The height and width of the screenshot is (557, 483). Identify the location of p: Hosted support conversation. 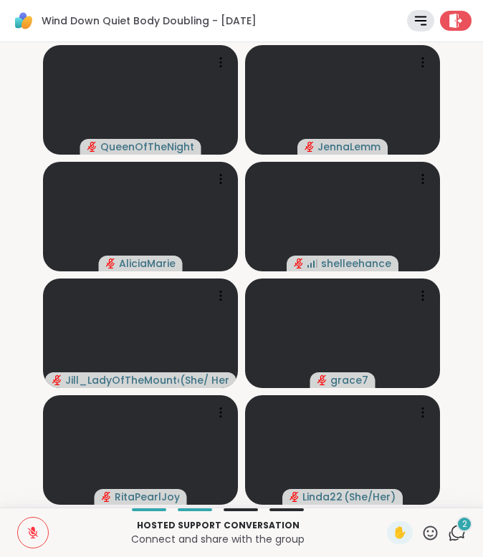
(218, 526).